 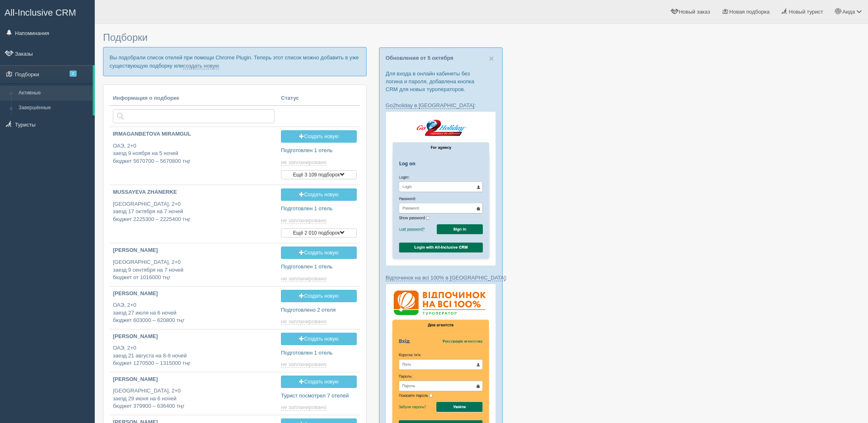 I want to click on span: Новая подборка, so click(x=750, y=12).